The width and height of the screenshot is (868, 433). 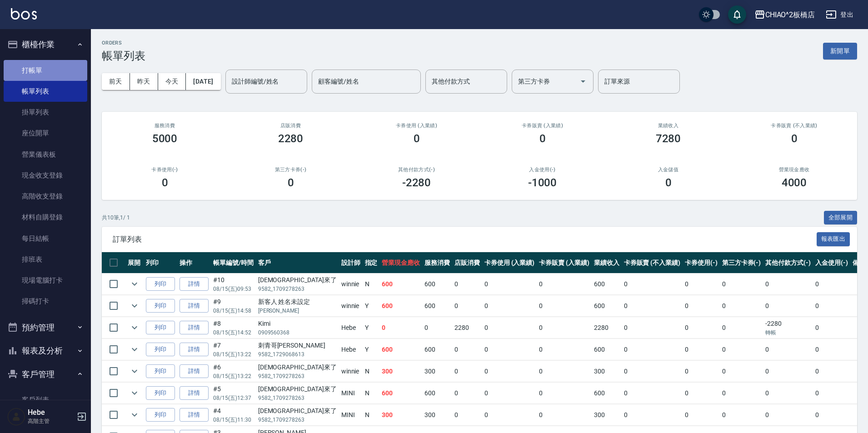 What do you see at coordinates (840, 50) in the screenshot?
I see `button: 新開單` at bounding box center [840, 50].